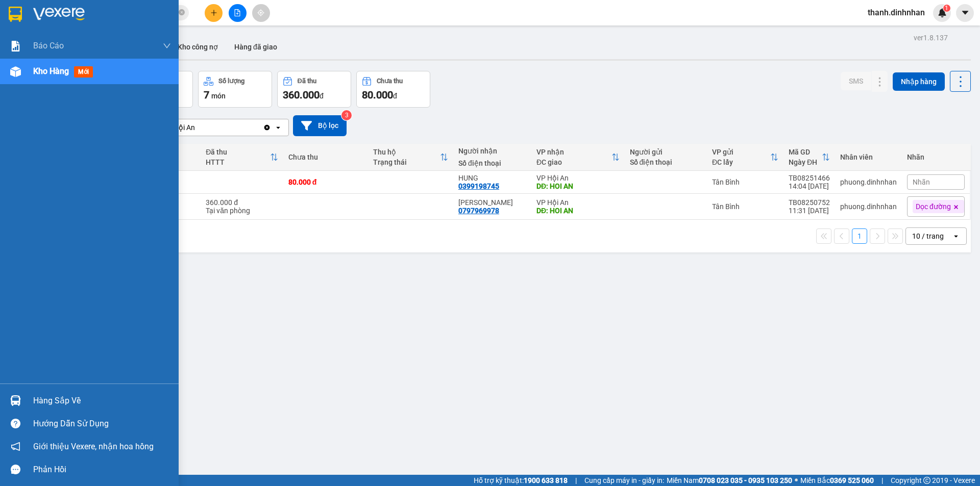  I want to click on span: thanh.dinhnhan, so click(896, 13).